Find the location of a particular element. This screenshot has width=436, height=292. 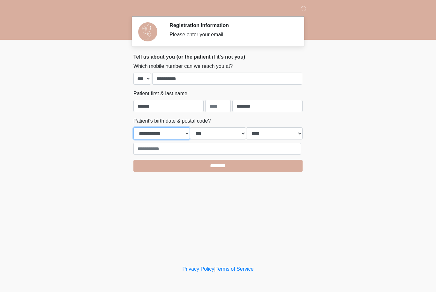

img: Agent Avatar is located at coordinates (148, 32).